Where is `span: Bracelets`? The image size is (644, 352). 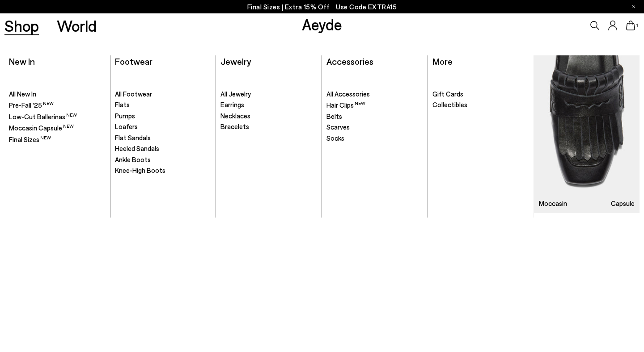
span: Bracelets is located at coordinates (235, 126).